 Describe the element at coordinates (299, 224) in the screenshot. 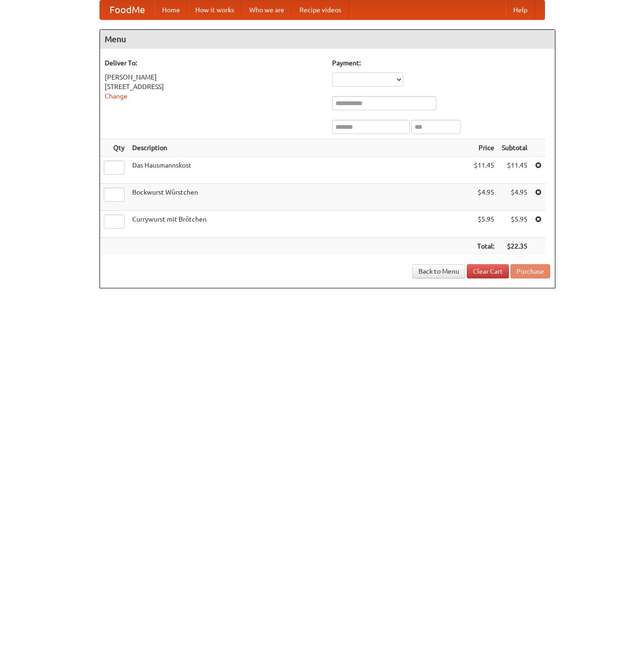

I see `td: Currywurst mit Brötchen` at that location.